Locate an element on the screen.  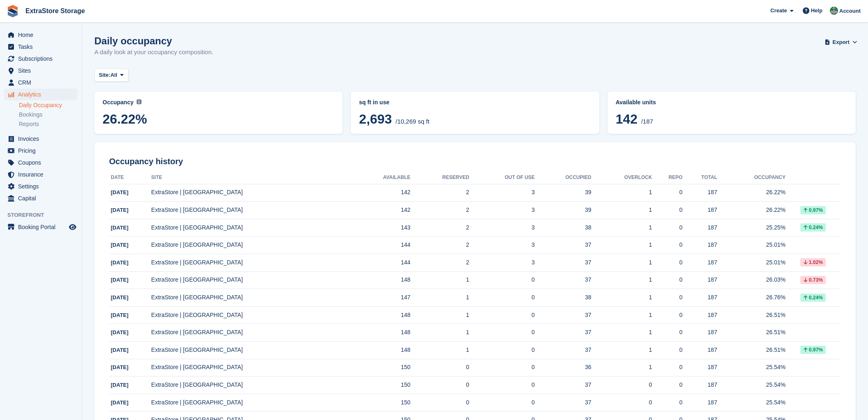
span: Settings is located at coordinates (43, 187).